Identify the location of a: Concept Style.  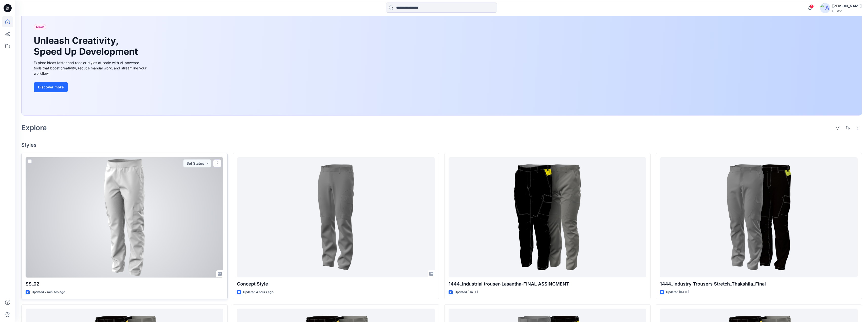
(336, 217).